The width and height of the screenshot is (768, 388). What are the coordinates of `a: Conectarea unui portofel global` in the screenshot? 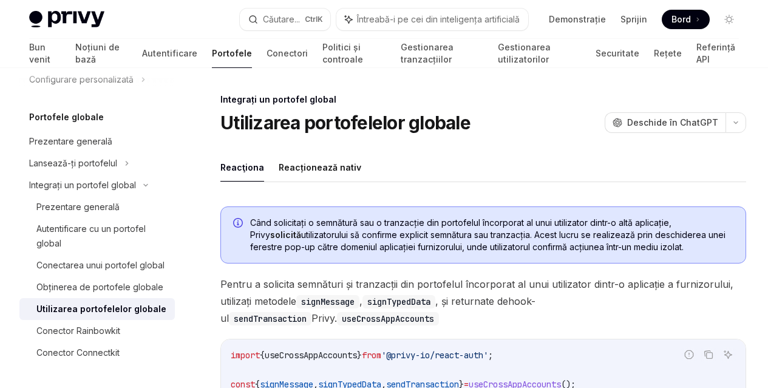 It's located at (97, 265).